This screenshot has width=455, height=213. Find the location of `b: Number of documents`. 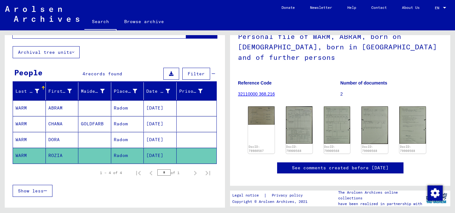

b: Number of documents is located at coordinates (364, 83).